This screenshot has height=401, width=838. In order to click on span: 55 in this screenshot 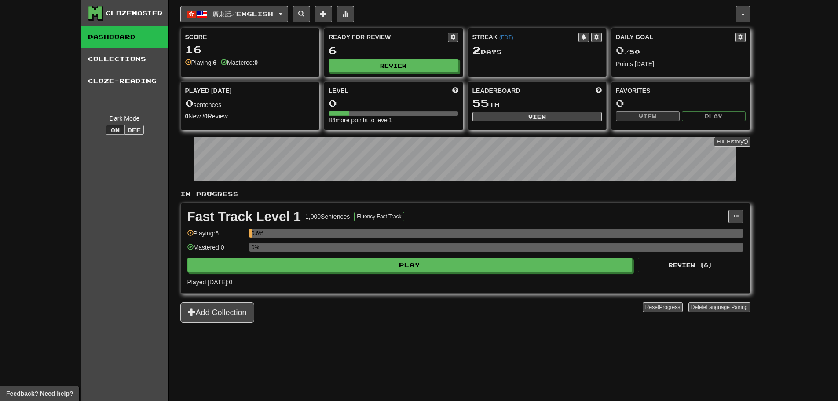, I will do `click(481, 103)`.